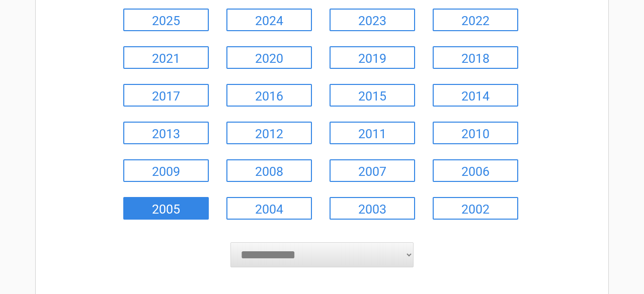 This screenshot has width=644, height=294. I want to click on a: 2005, so click(166, 208).